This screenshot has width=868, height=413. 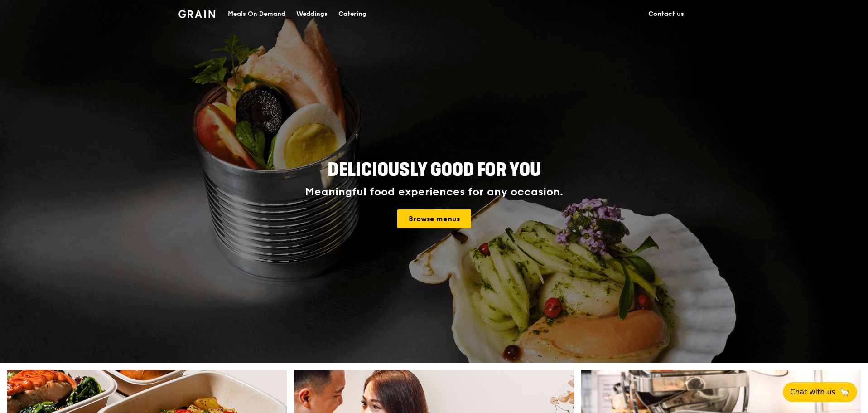 What do you see at coordinates (813, 392) in the screenshot?
I see `span: Chat with us` at bounding box center [813, 392].